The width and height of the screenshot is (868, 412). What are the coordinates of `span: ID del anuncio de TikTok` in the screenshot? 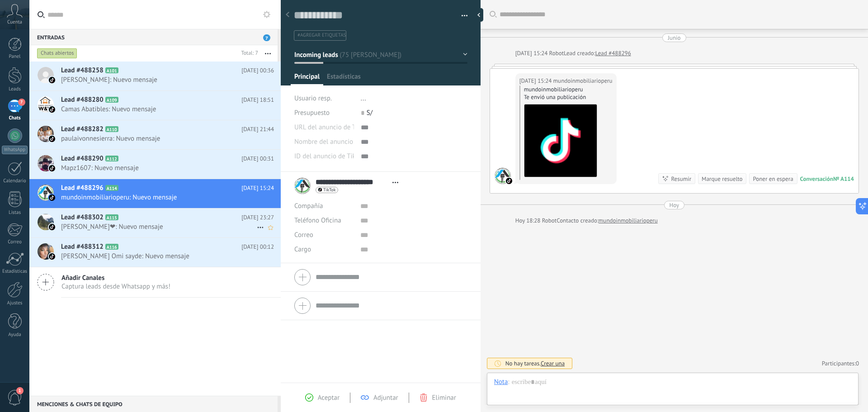 It's located at (330, 156).